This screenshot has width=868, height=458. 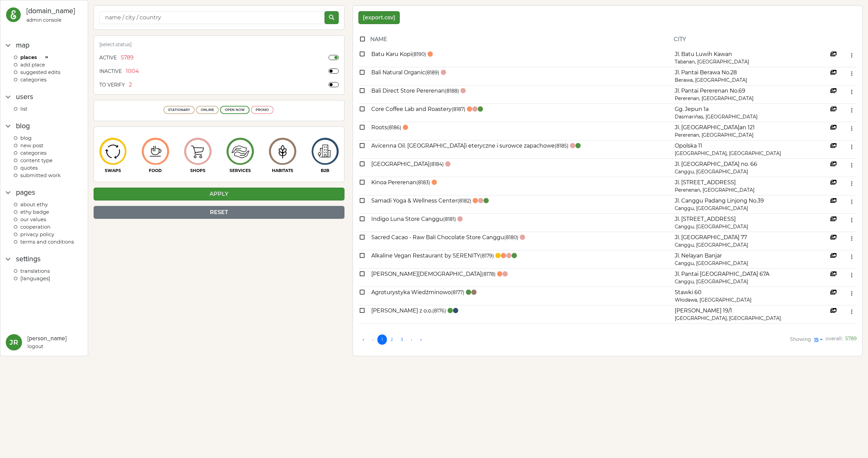 I want to click on div: blog, so click(x=23, y=126).